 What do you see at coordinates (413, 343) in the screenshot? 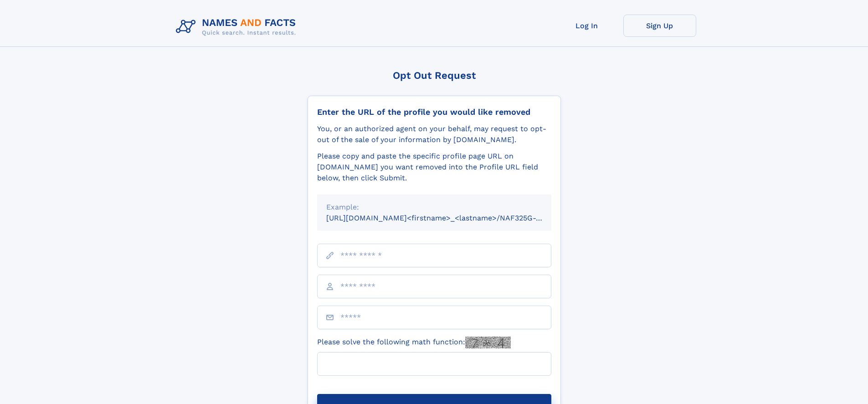
I see `label: Please solve the following math function:` at bounding box center [413, 343].